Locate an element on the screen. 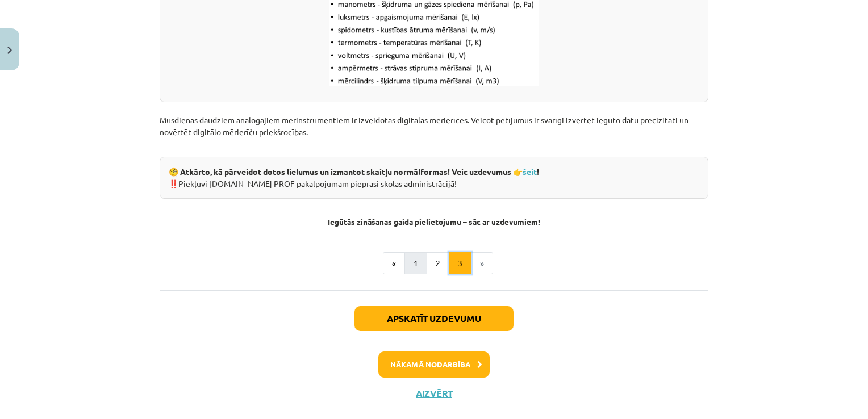  button: Aizvērt is located at coordinates (434, 393).